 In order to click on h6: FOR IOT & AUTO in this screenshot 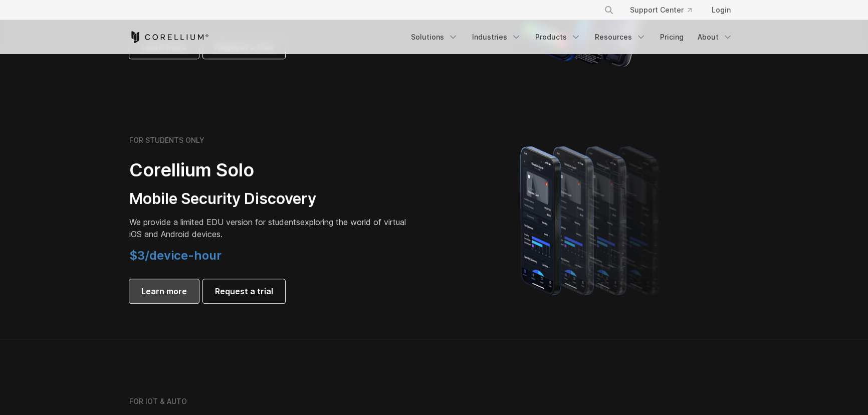, I will do `click(158, 401)`.